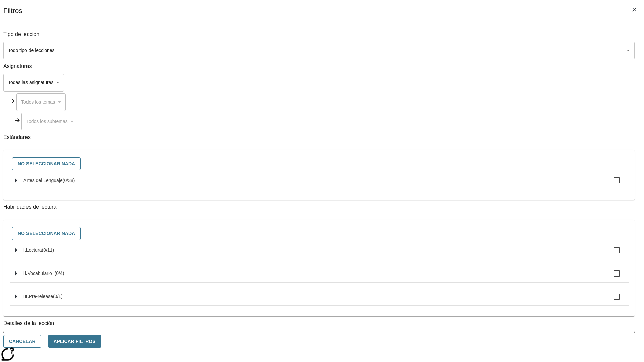 The height and width of the screenshot is (362, 644). I want to click on button: Cerrar los filtros del Menú lateral, so click(634, 10).